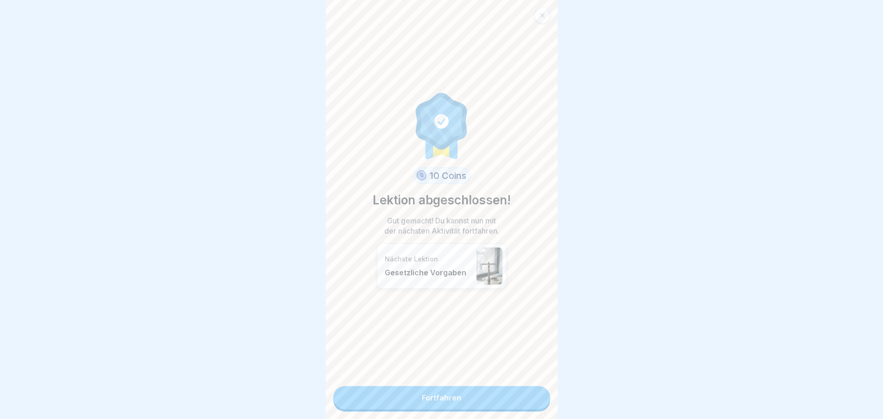 This screenshot has height=419, width=883. What do you see at coordinates (421, 176) in the screenshot?
I see `img: coin.svg` at bounding box center [421, 176].